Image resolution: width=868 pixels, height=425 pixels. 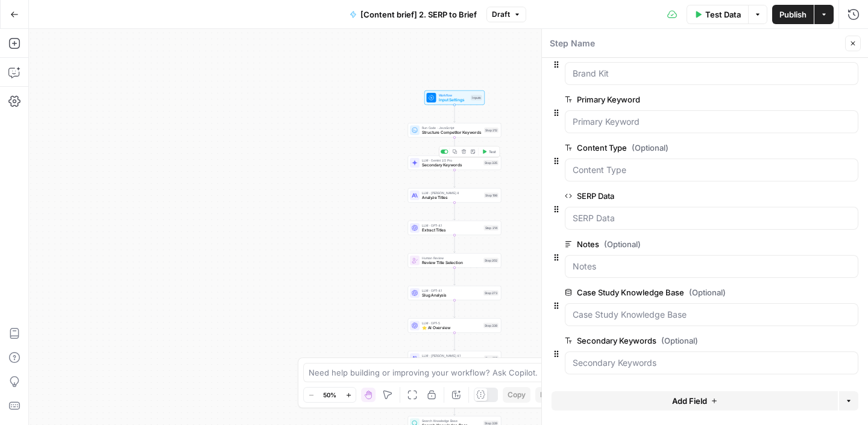 I want to click on div: Step 273, so click(x=490, y=293).